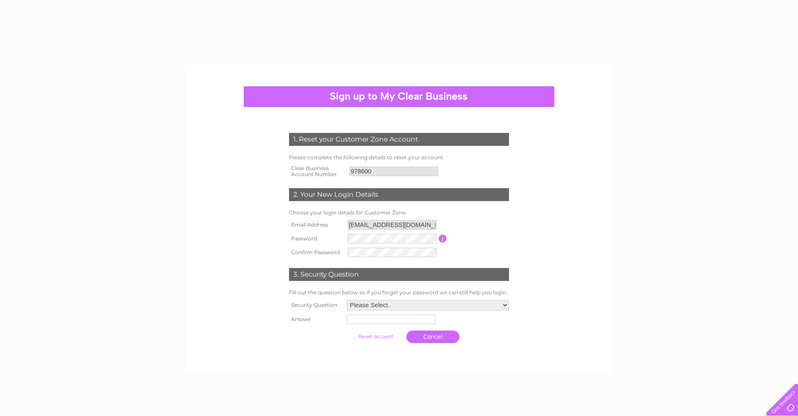 Image resolution: width=798 pixels, height=416 pixels. Describe the element at coordinates (317, 171) in the screenshot. I see `th: Clear Business Account Number` at that location.